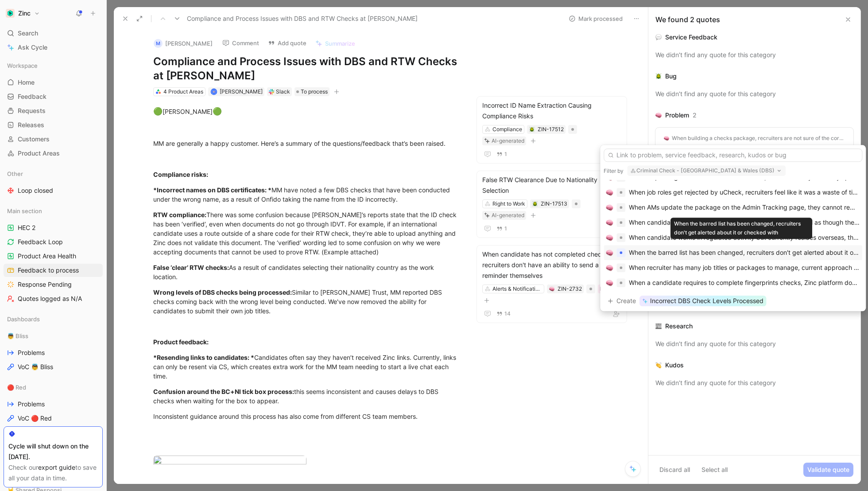  Describe the element at coordinates (744, 177) in the screenshot. I see `div: When requesting enhanced DBS for volunteers, there is no way to clearly specify this role` at that location.